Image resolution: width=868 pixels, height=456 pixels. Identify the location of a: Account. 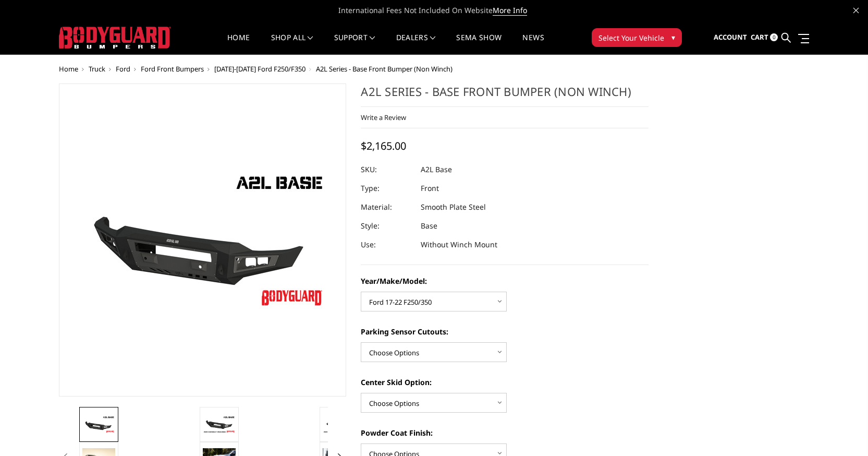
(730, 37).